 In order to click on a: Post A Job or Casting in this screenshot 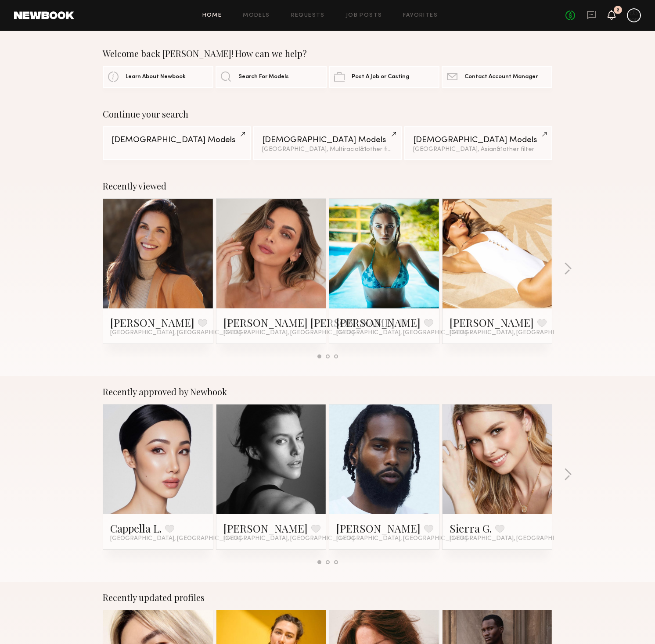, I will do `click(384, 77)`.